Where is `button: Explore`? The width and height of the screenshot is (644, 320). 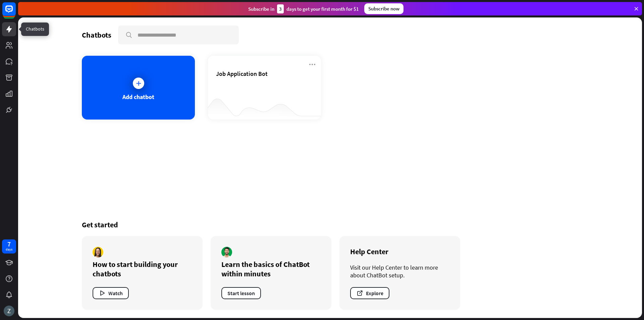 button: Explore is located at coordinates (370, 293).